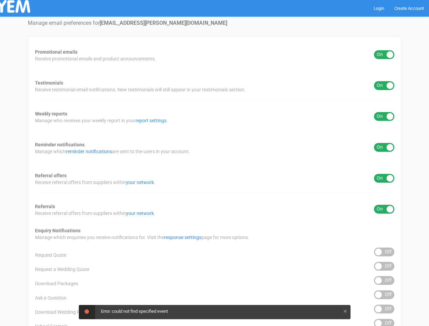 Image resolution: width=429 pixels, height=326 pixels. What do you see at coordinates (66, 312) in the screenshot?
I see `span: Download Wedding Packages` at bounding box center [66, 312].